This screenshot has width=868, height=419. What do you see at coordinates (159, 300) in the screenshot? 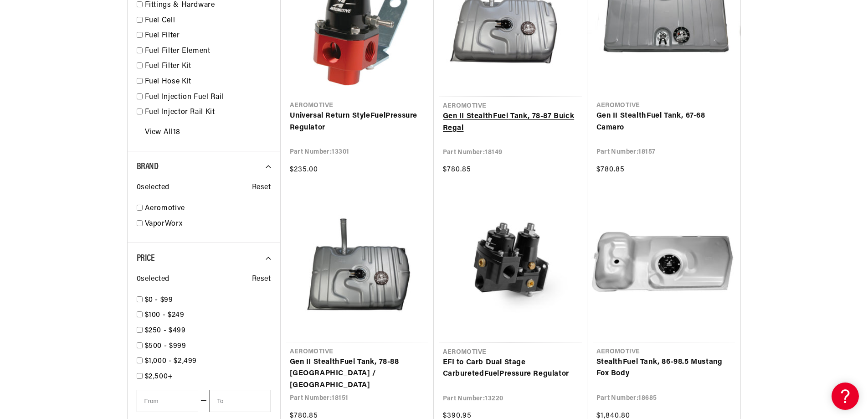
I see `span: $0 - $99` at bounding box center [159, 300].